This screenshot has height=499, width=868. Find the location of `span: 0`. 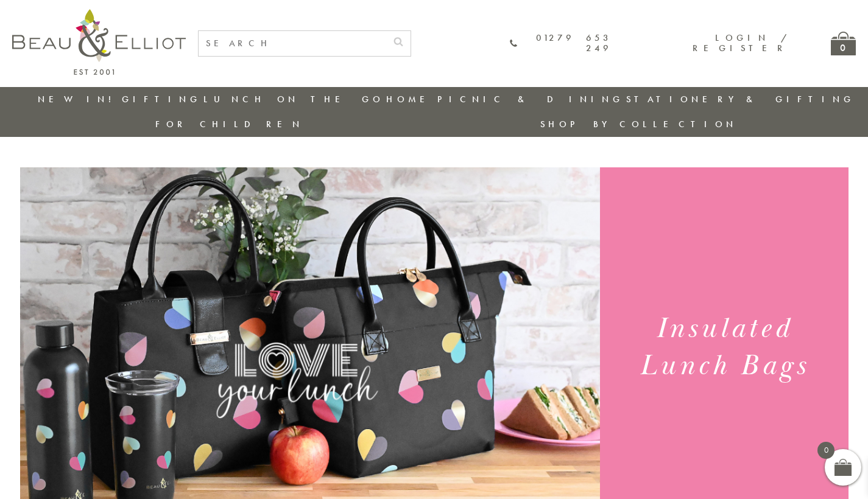

span: 0 is located at coordinates (825, 450).